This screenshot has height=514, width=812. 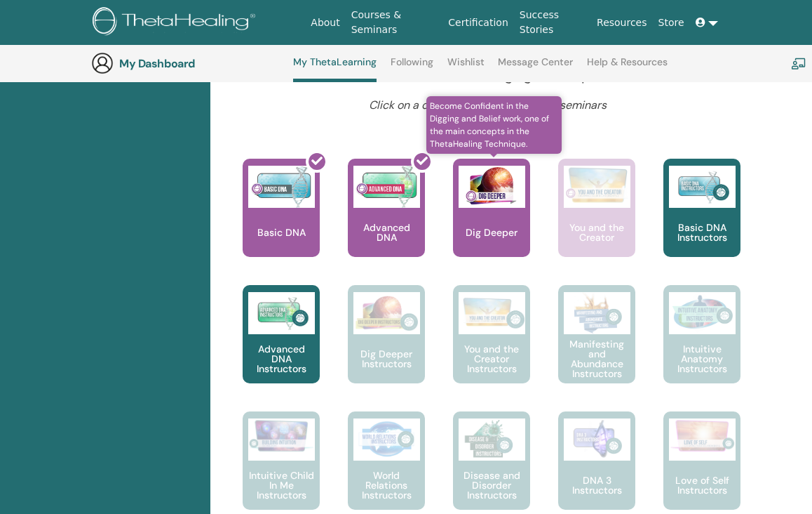 What do you see at coordinates (702, 435) in the screenshot?
I see `img: Love of Self Instructors` at bounding box center [702, 435].